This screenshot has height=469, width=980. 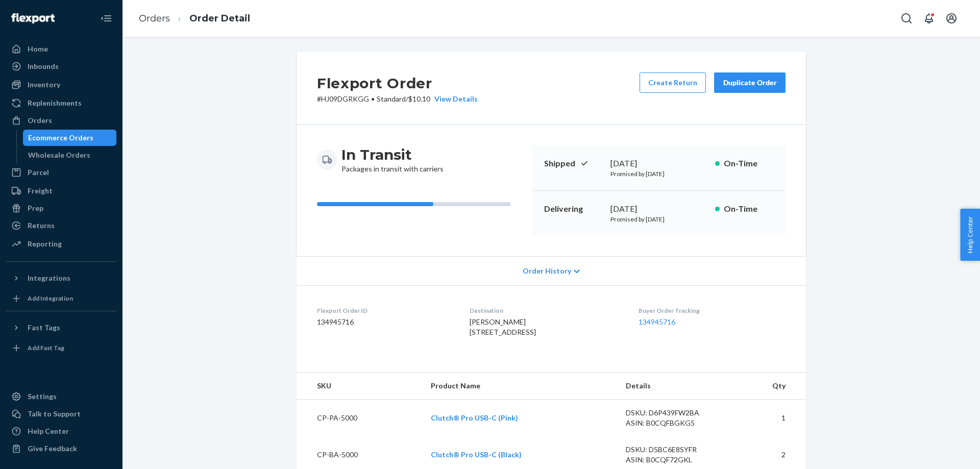 What do you see at coordinates (61, 103) in the screenshot?
I see `a: Replenishments` at bounding box center [61, 103].